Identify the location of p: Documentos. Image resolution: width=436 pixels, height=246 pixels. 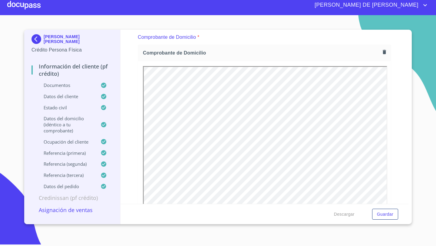
(66, 85).